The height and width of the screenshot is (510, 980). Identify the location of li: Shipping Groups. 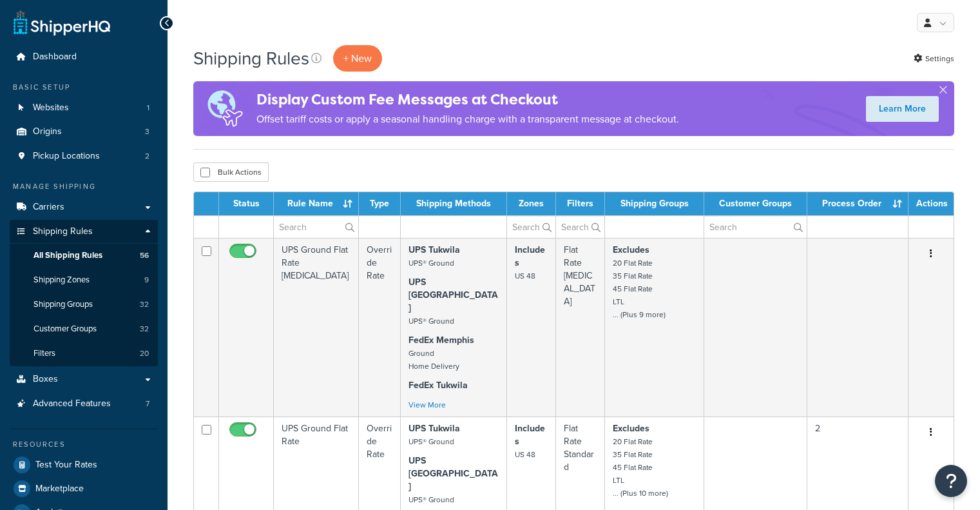
(83, 304).